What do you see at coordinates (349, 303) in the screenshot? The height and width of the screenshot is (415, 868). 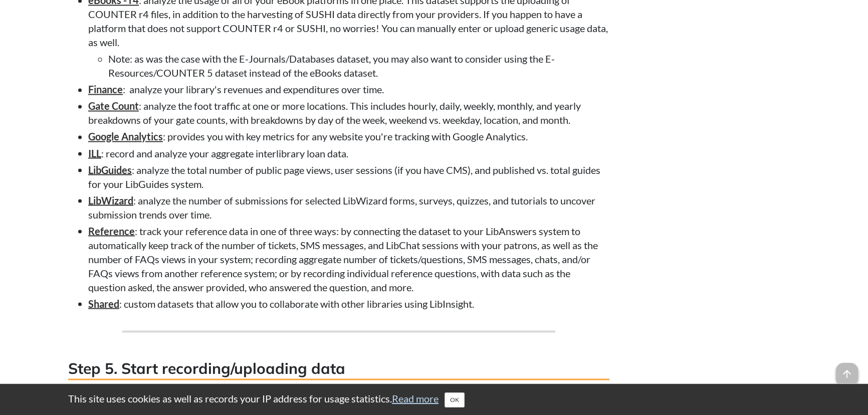 I see `li: : custom datasets that allow you to collaborate with other libraries using LibInsight.` at bounding box center [349, 303].